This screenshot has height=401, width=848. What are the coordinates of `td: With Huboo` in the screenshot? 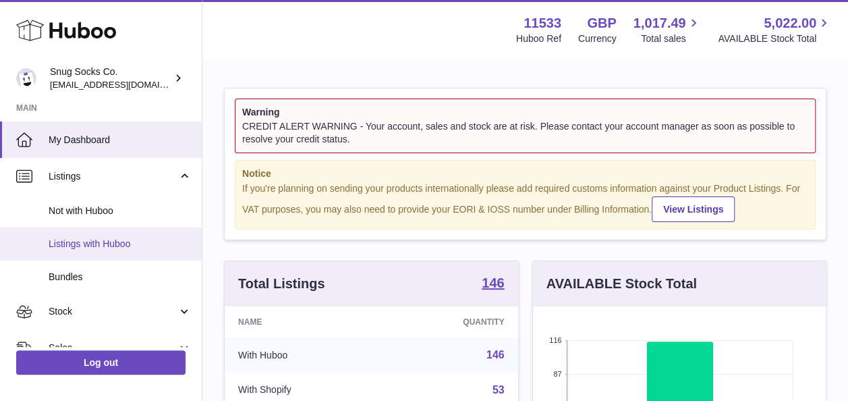 It's located at (304, 355).